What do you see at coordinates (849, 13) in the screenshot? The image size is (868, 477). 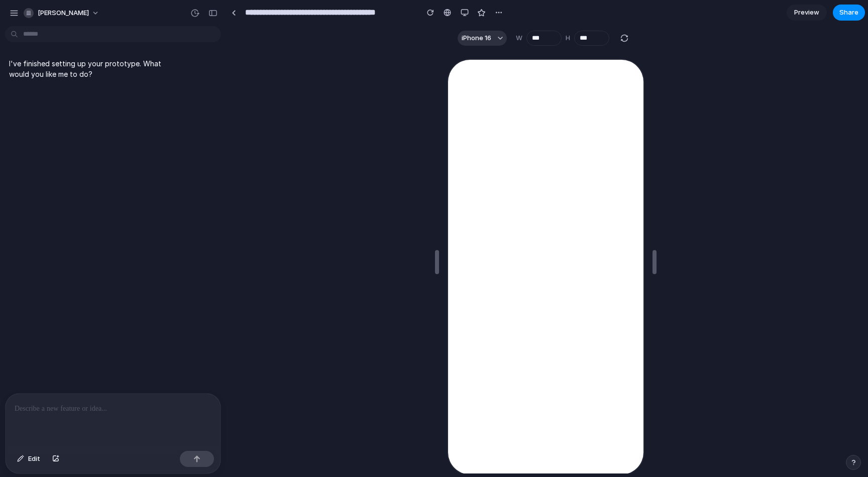 I see `button: Share` at bounding box center [849, 13].